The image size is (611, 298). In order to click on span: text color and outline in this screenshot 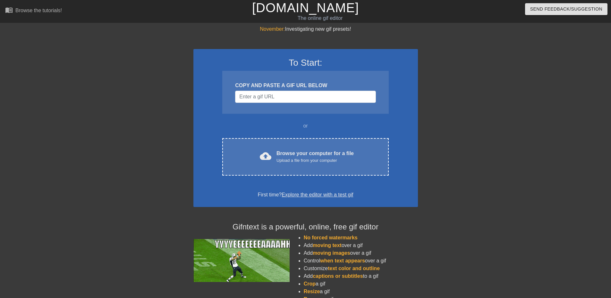, I will do `click(354, 269)`.